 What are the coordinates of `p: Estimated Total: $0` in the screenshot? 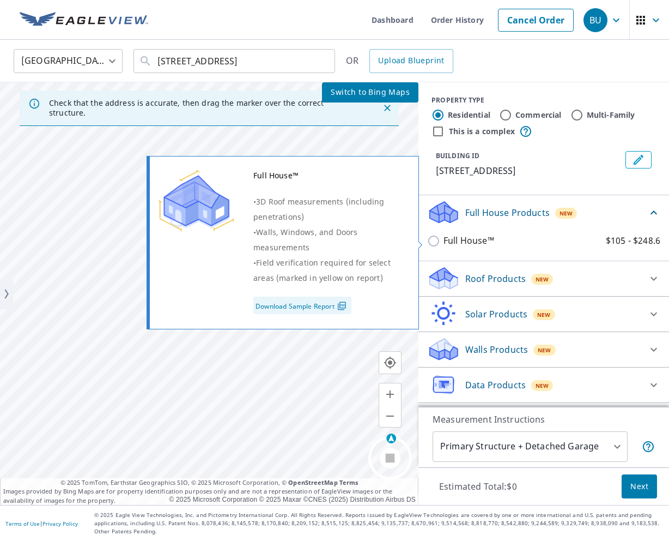 It's located at (478, 486).